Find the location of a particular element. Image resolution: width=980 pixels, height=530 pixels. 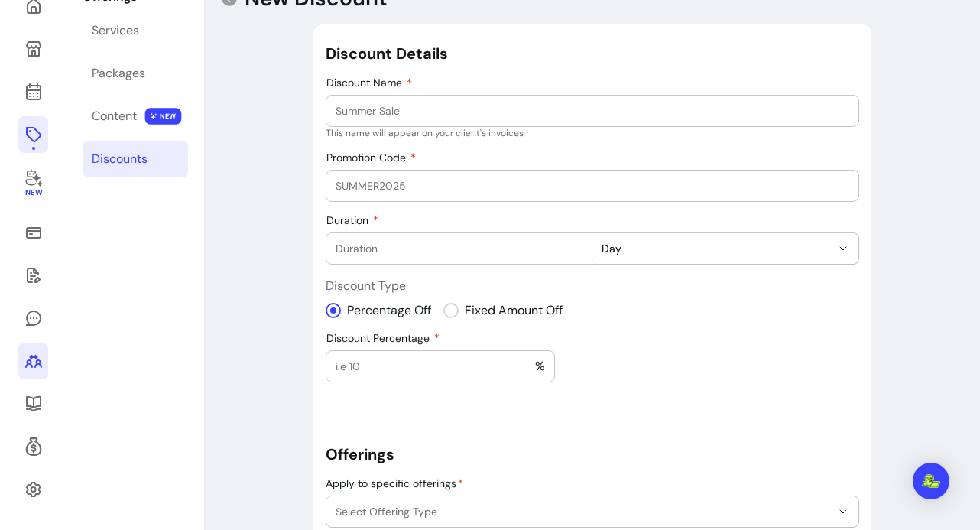

input: Percentage Off is located at coordinates (385, 311).